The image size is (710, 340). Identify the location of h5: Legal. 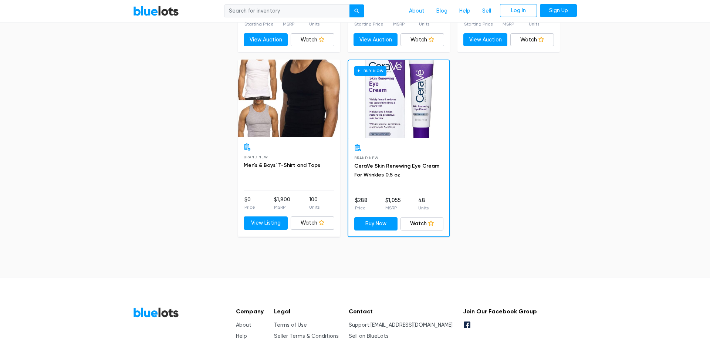
(306, 311).